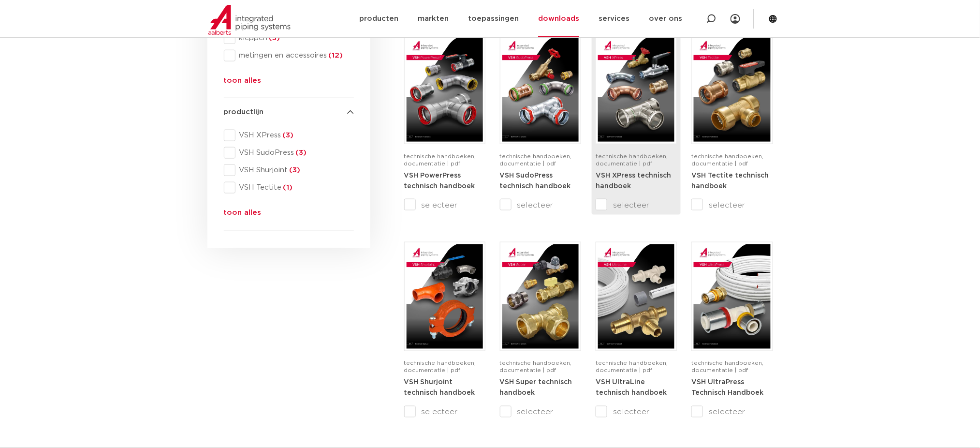  Describe the element at coordinates (631, 388) in the screenshot. I see `a: VSH UltraLine technisch handboek` at that location.